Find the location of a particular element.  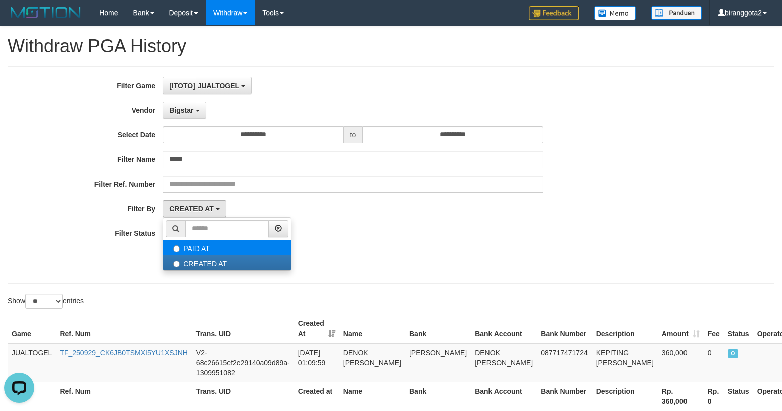

span: Bigstar is located at coordinates (182, 110).